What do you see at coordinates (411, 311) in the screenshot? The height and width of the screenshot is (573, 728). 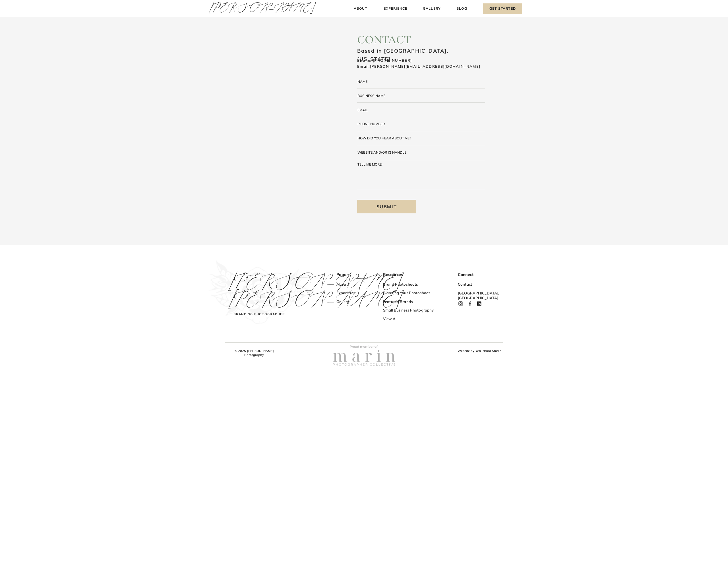 I see `a: Small Business Photography` at bounding box center [411, 311].